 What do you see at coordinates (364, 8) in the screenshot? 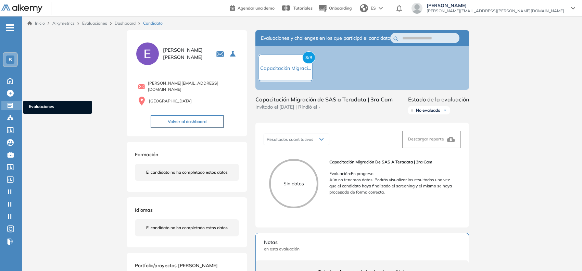
I see `img: world` at bounding box center [364, 8].